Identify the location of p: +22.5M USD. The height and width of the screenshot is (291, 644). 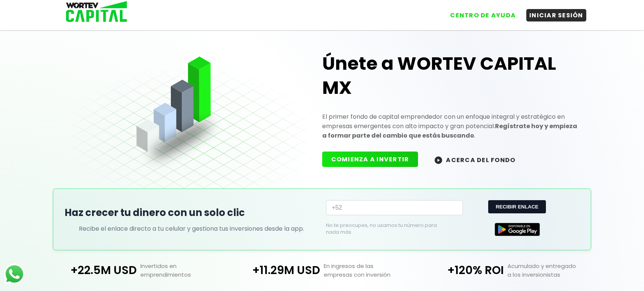
(91, 270).